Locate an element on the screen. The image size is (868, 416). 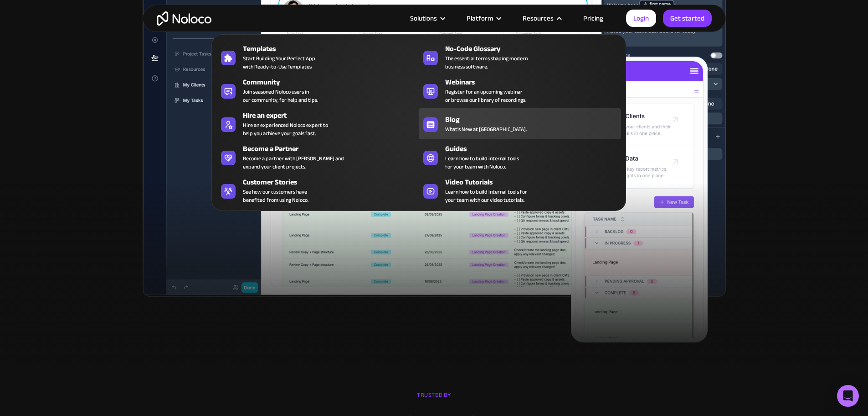
div: Templates is located at coordinates (333, 49).